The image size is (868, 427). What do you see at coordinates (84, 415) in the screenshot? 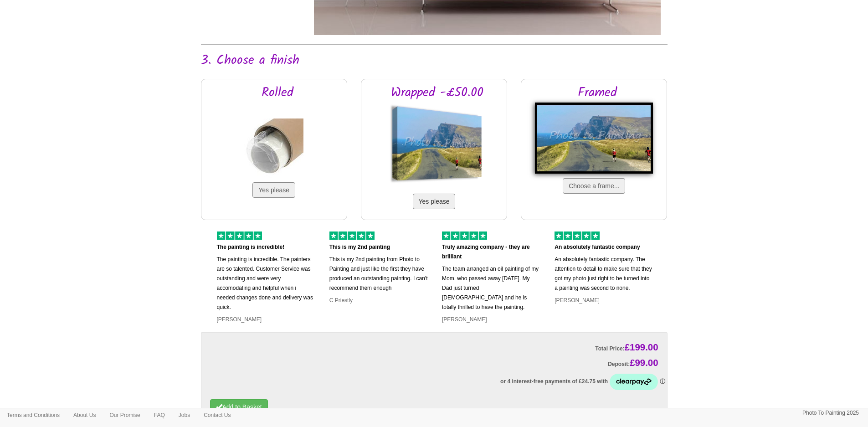
I see `a: About Us` at bounding box center [84, 415].